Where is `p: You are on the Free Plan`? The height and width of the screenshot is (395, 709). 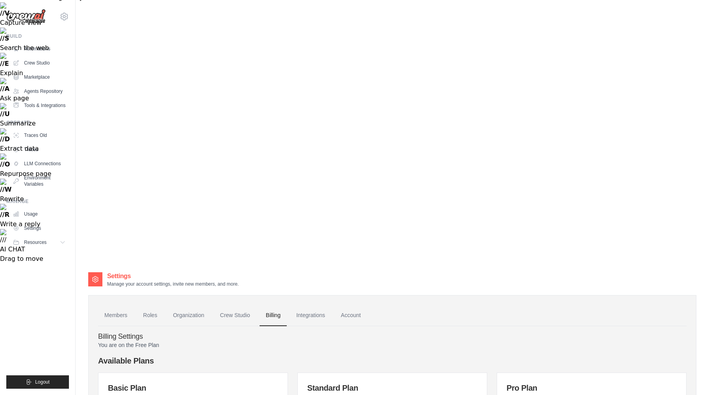 p: You are on the Free Plan is located at coordinates (392, 345).